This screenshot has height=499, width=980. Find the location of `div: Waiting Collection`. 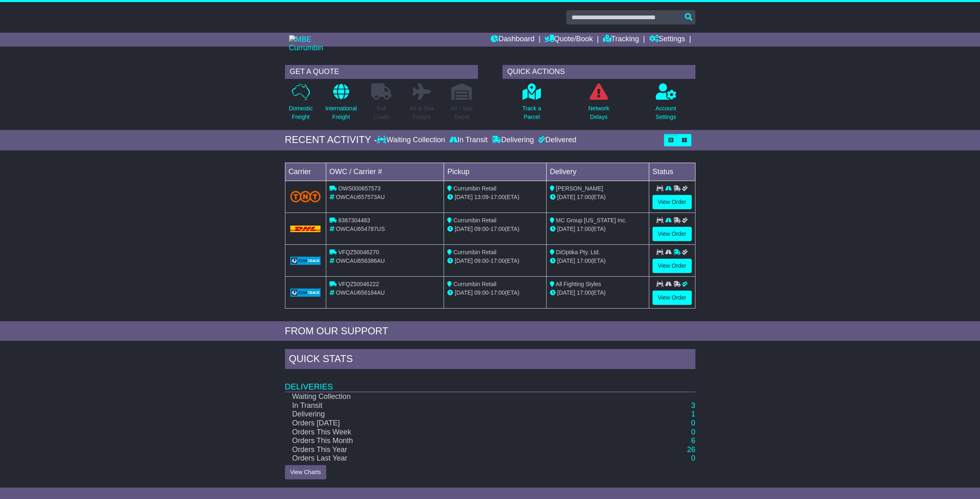

div: Waiting Collection is located at coordinates (412, 140).